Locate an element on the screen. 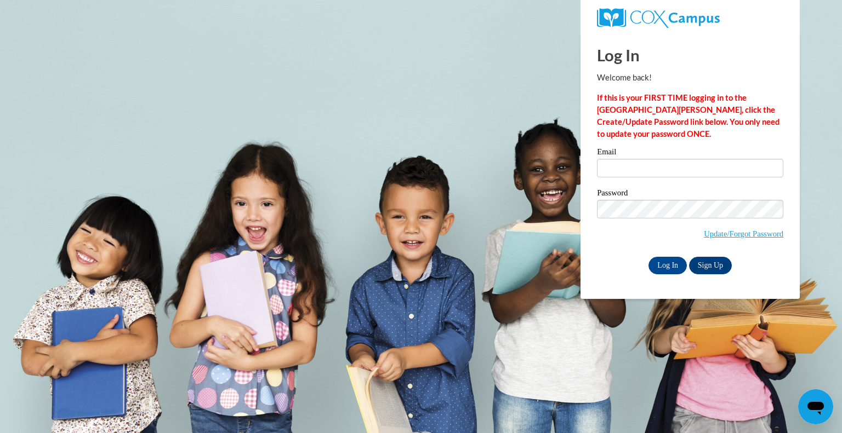  input: Log In is located at coordinates (667, 266).